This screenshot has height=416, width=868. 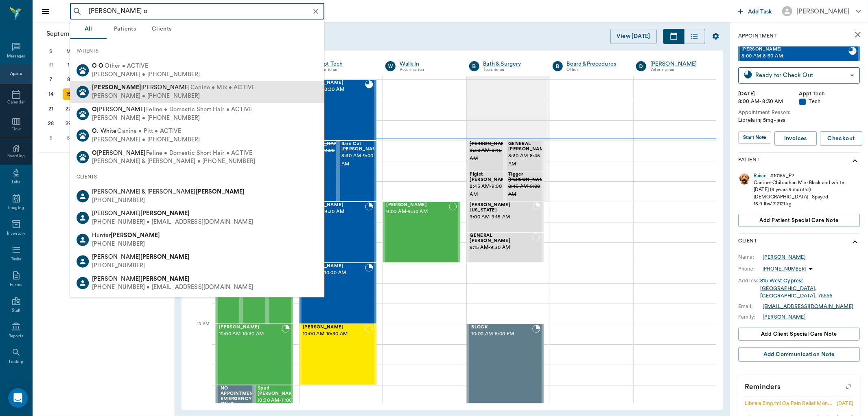 I want to click on div: BOOKED, 9:00 AM - 9:30 AM, so click(x=338, y=232).